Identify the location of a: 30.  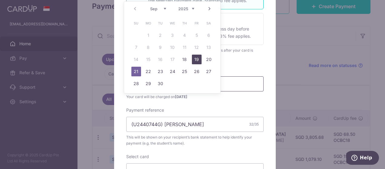
(160, 84).